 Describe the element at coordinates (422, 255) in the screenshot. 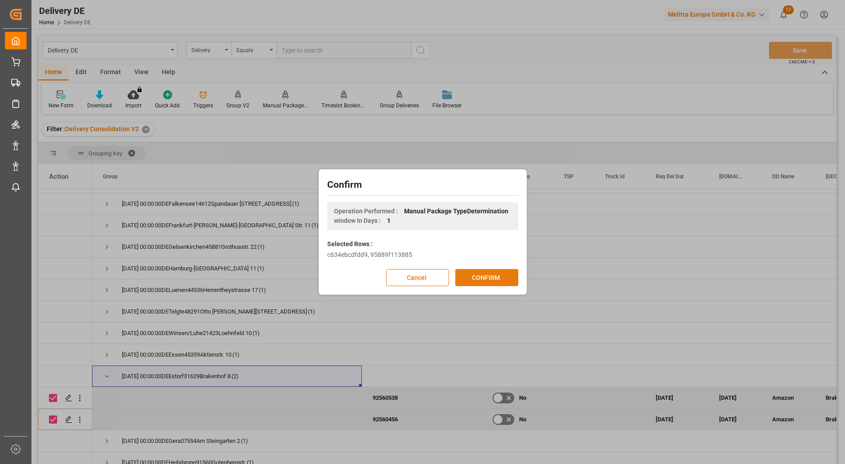

I see `div: c634ebcdfdd9, 95889f113885` at that location.